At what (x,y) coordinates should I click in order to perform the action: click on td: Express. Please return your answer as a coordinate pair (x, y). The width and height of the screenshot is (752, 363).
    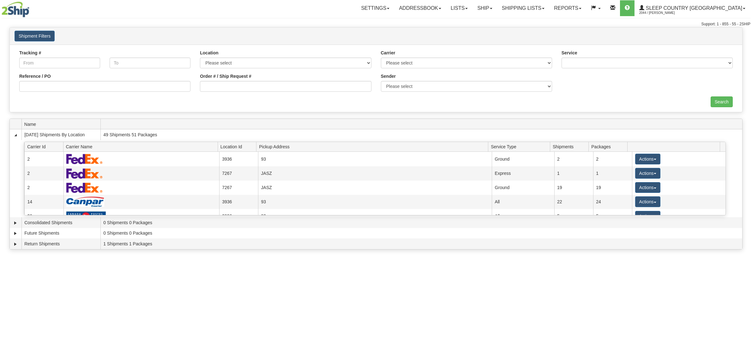
    Looking at the image, I should click on (523, 173).